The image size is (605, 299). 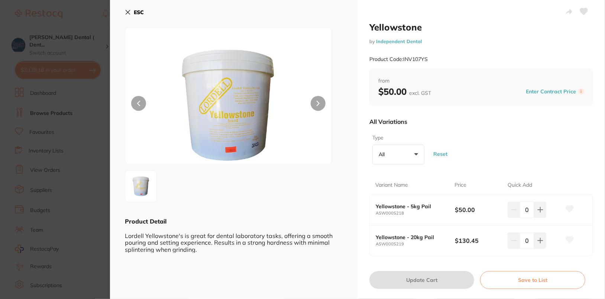 What do you see at coordinates (134, 12) in the screenshot?
I see `button: ESC` at bounding box center [134, 12].